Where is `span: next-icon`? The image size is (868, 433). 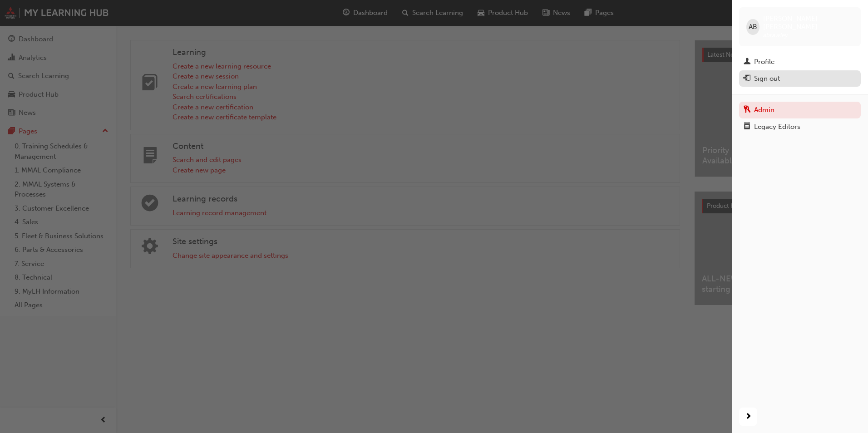
span: next-icon is located at coordinates (748, 417).